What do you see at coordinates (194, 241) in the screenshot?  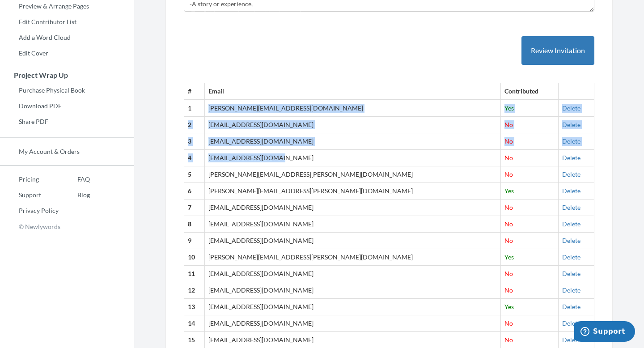 I see `th: 9` at bounding box center [194, 241].